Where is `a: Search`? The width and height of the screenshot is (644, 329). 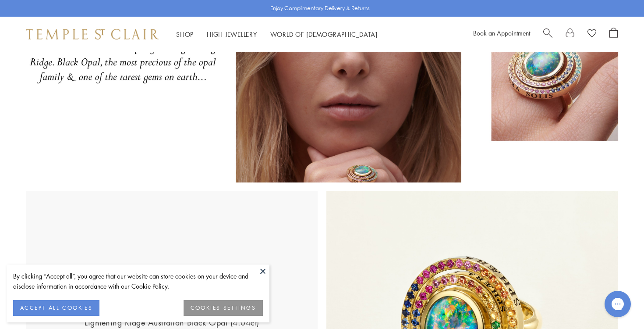
a: Search is located at coordinates (548, 34).